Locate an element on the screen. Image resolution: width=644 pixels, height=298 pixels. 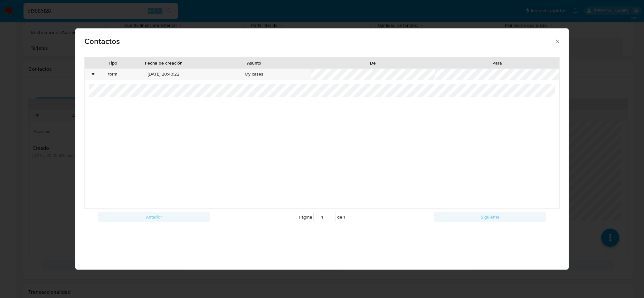
div: Para is located at coordinates (497, 63).